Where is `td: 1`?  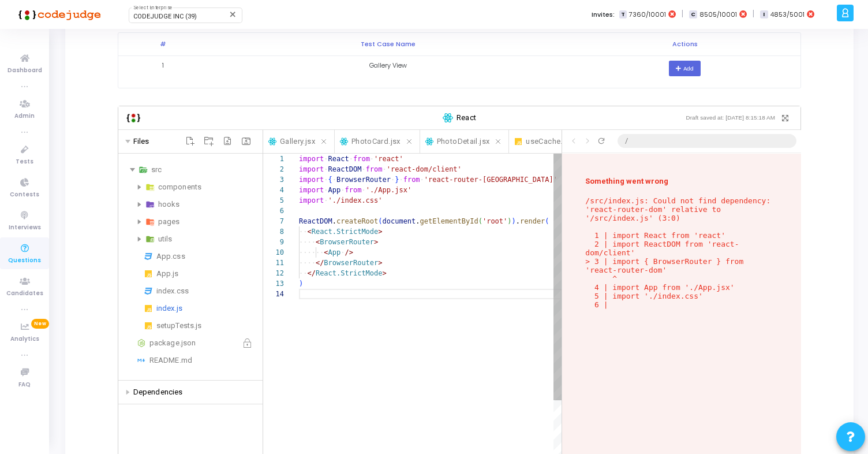 td: 1 is located at coordinates (163, 68).